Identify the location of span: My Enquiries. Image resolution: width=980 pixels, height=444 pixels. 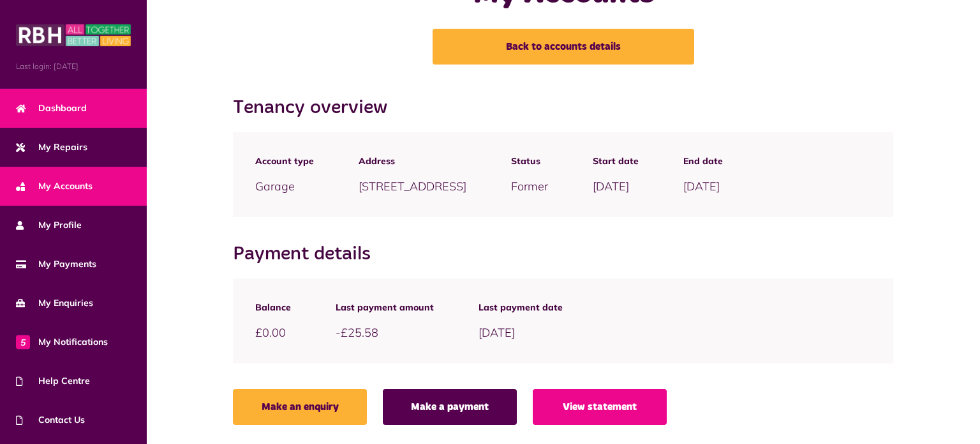
(54, 303).